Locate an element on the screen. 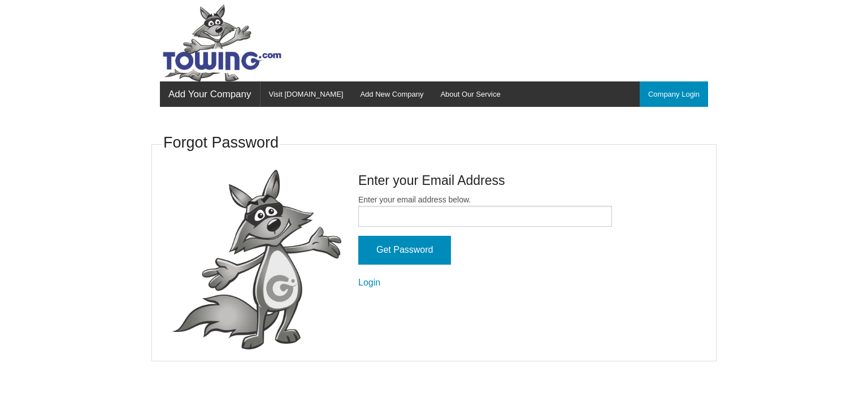 The height and width of the screenshot is (393, 868). input: Get Password is located at coordinates (405, 250).